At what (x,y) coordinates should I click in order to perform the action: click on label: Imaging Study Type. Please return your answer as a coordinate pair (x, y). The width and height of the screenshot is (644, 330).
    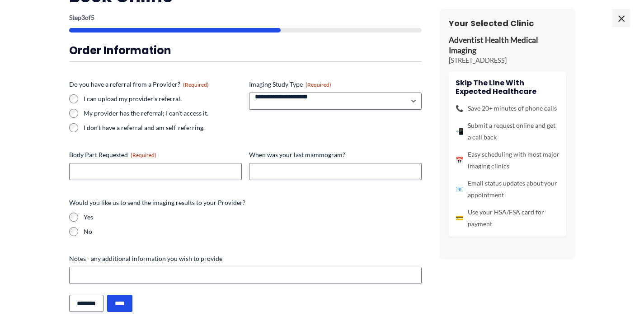
    Looking at the image, I should click on (335, 84).